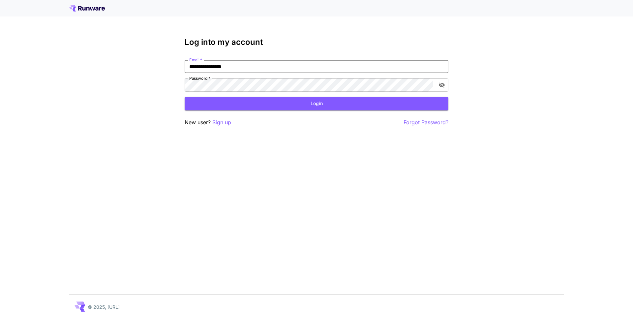 Image resolution: width=633 pixels, height=319 pixels. I want to click on p: Forgot Password?, so click(426, 122).